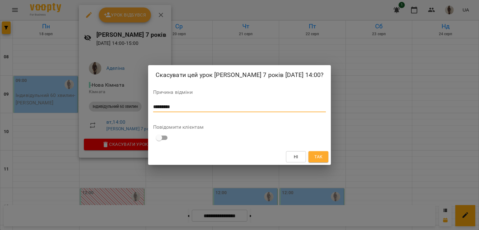 The width and height of the screenshot is (479, 230). What do you see at coordinates (239, 127) in the screenshot?
I see `label: Повідомити клієнтам` at bounding box center [239, 127].